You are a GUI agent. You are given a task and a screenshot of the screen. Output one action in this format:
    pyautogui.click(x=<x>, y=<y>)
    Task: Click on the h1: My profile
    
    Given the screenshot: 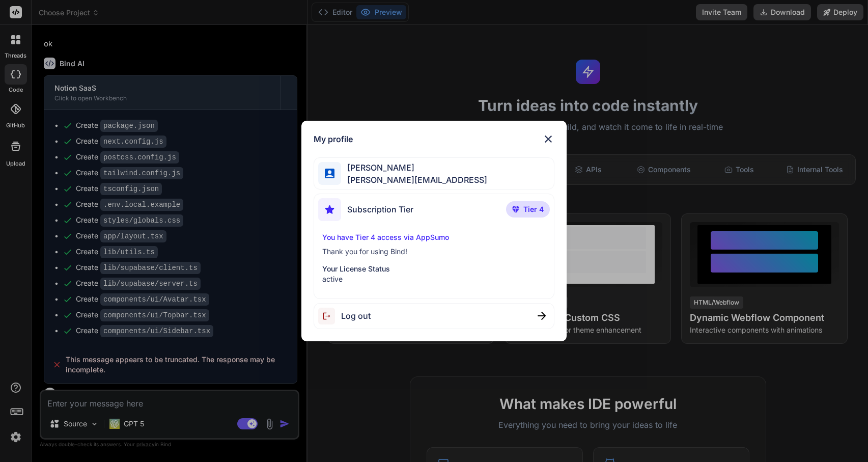 What is the action you would take?
    pyautogui.click(x=333, y=139)
    